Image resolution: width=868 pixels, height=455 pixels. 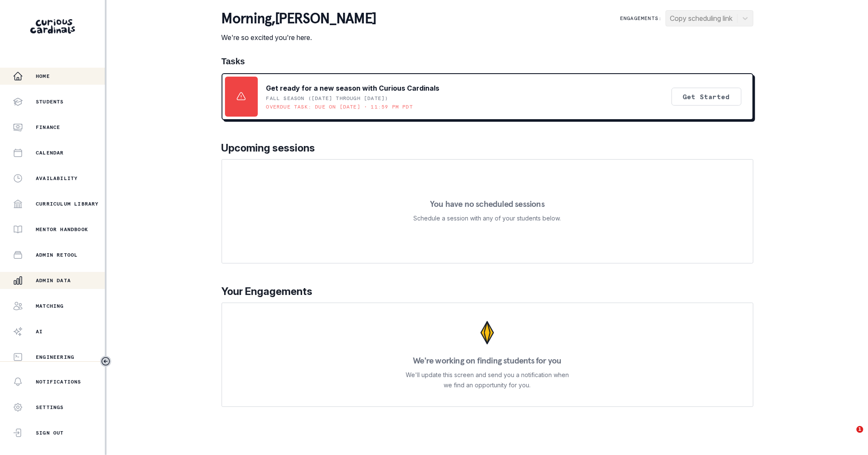 I want to click on p: Finance, so click(x=47, y=127).